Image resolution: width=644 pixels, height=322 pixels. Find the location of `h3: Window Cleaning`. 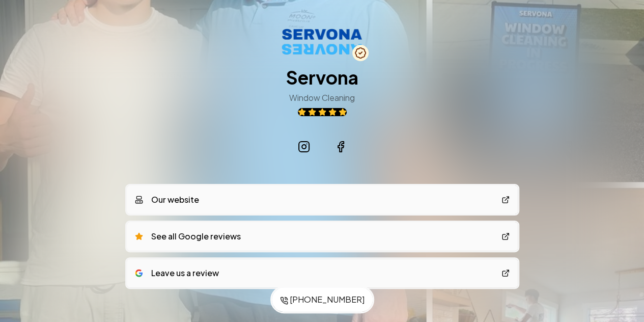

h3: Window Cleaning is located at coordinates (322, 98).